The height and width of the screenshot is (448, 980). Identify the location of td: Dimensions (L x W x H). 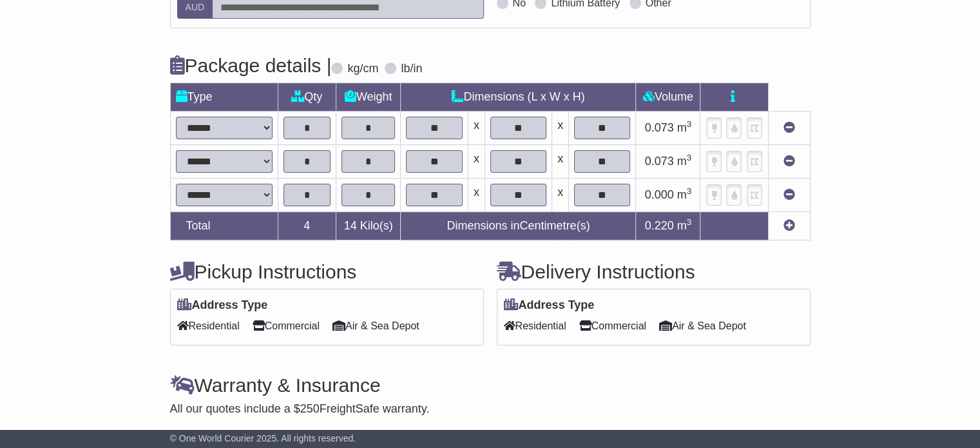
(518, 98).